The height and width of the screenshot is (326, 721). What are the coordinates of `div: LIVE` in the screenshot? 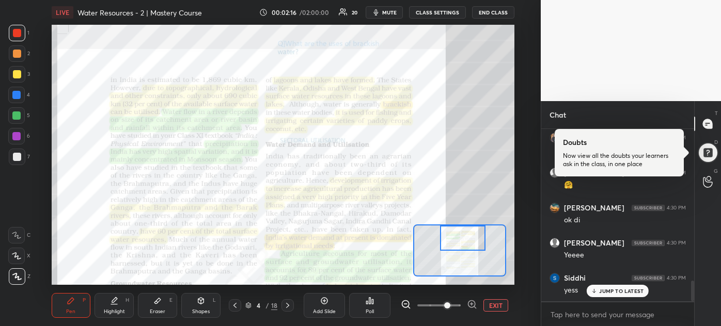 It's located at (62, 12).